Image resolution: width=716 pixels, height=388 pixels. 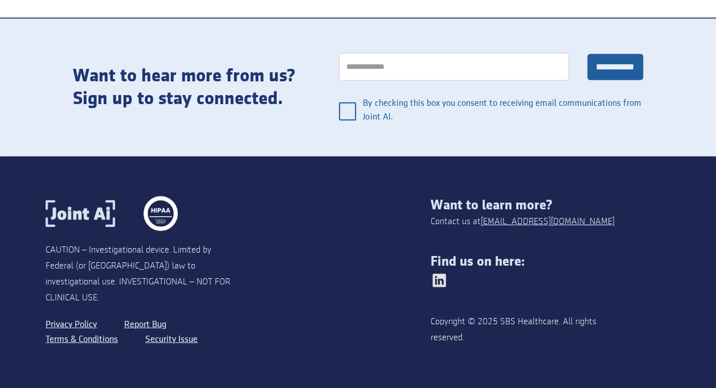 What do you see at coordinates (550, 262) in the screenshot?
I see `div: Find us on here:` at bounding box center [550, 262].